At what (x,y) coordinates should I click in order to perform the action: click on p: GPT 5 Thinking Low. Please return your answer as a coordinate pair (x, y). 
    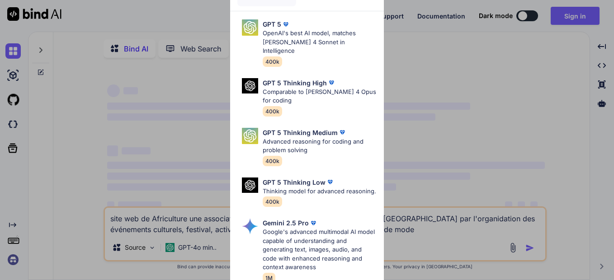
    Looking at the image, I should click on (294, 182).